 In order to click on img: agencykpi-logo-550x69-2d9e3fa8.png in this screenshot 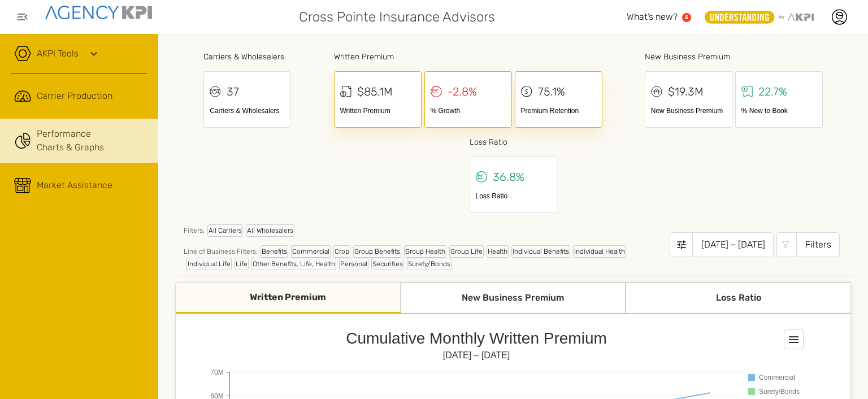, I will do `click(98, 12)`.